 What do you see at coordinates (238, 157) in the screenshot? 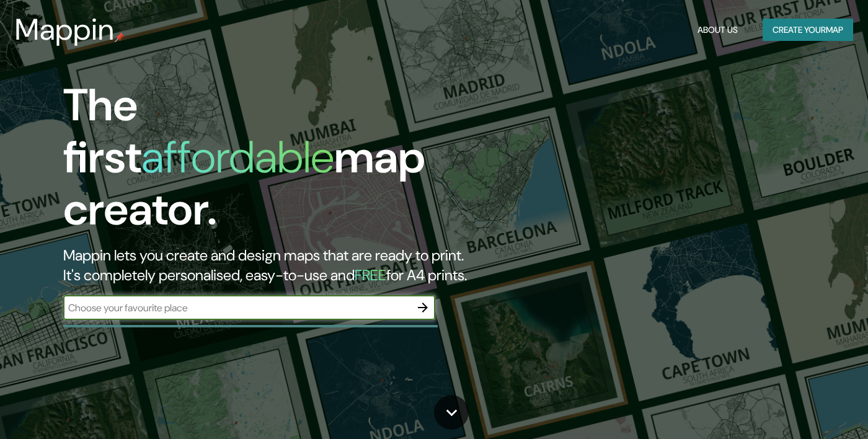
I see `h1: affordable` at bounding box center [238, 157].